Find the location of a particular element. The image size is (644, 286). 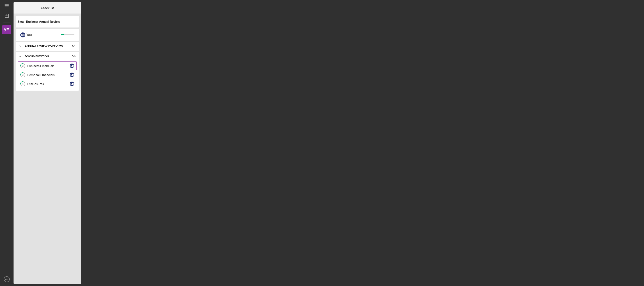

a: 4DisclosuresDB is located at coordinates (48, 84).